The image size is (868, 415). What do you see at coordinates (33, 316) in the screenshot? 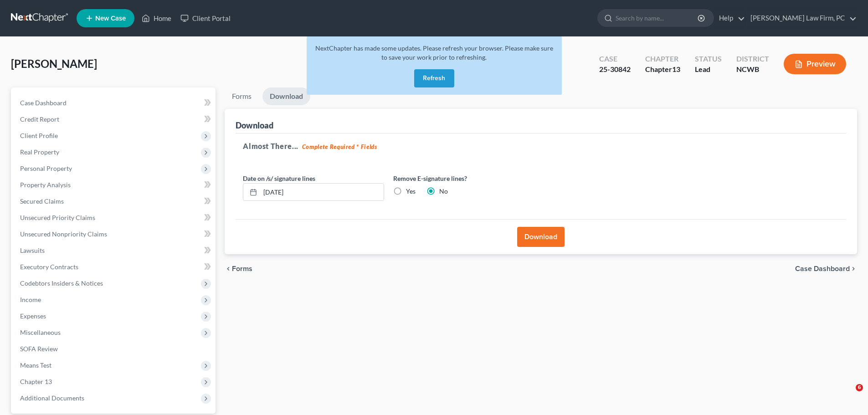
I see `span: Expenses` at bounding box center [33, 316].